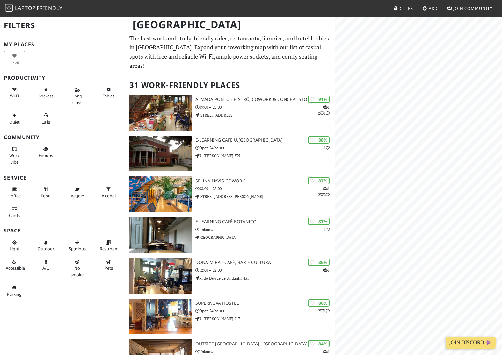 The height and width of the screenshot is (355, 502). What do you see at coordinates (9, 8) in the screenshot?
I see `img: LaptopFriendly` at bounding box center [9, 8].